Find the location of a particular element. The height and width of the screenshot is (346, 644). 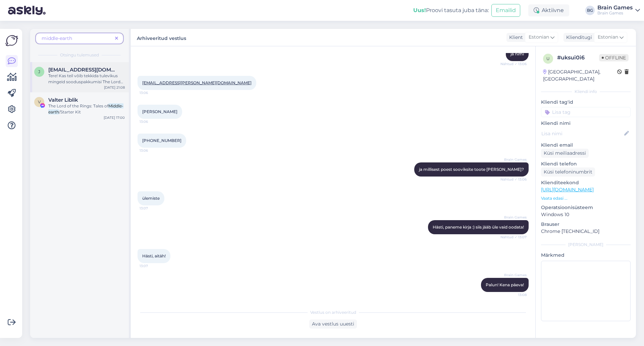

div: Klient is located at coordinates (515, 37).